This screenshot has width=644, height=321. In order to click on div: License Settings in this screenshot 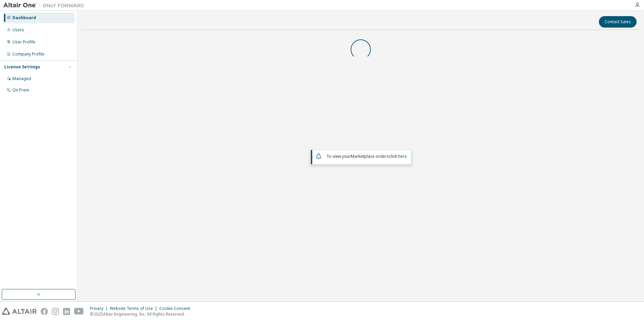, I will do `click(23, 67)`.